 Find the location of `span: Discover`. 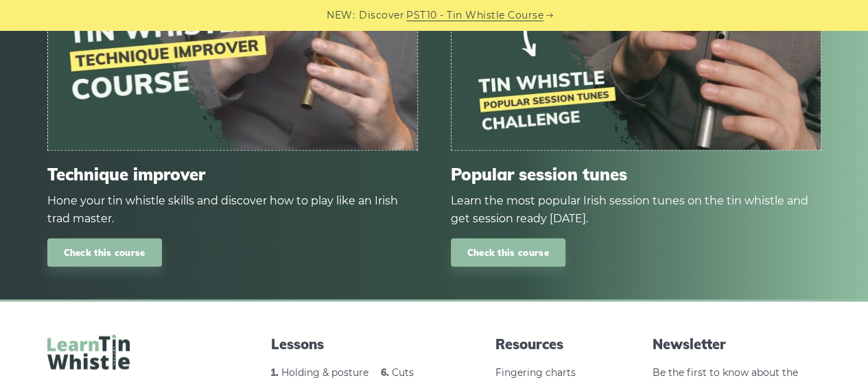

span: Discover is located at coordinates (382, 15).